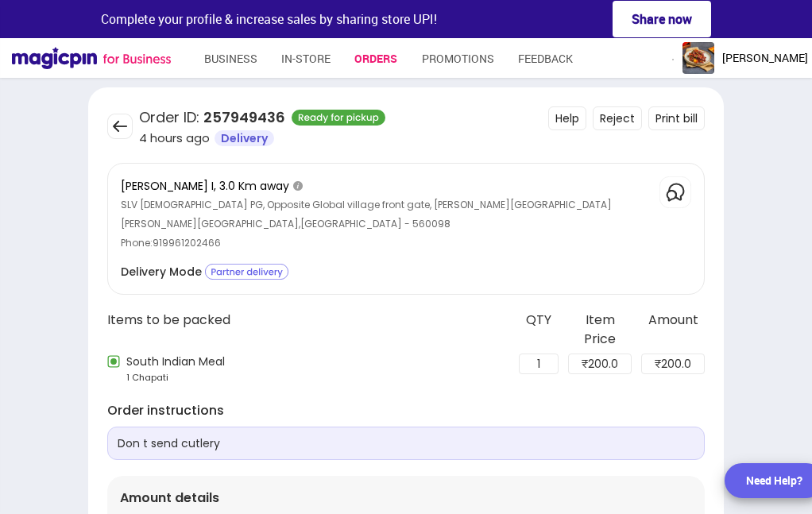  What do you see at coordinates (113, 362) in the screenshot?
I see `img: veg-icon.svg` at bounding box center [113, 362].